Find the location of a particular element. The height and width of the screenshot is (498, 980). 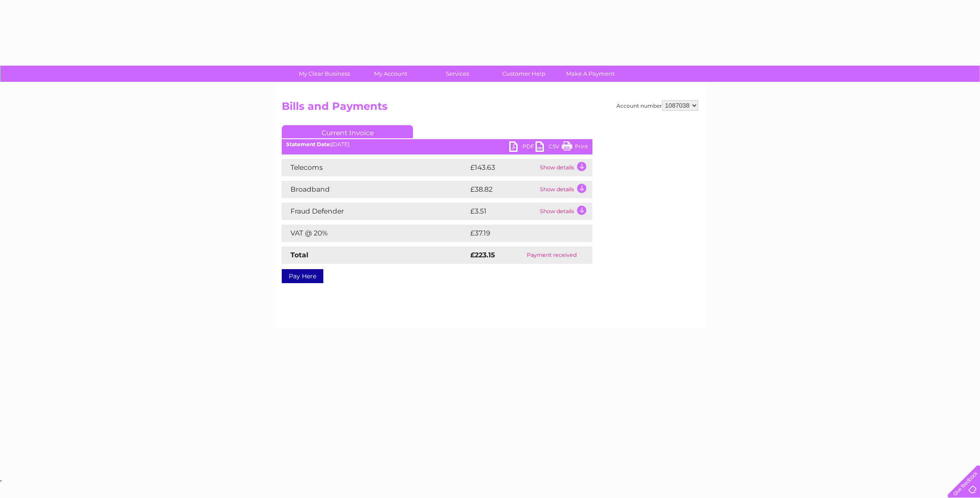

td: Payment received is located at coordinates (552, 255).